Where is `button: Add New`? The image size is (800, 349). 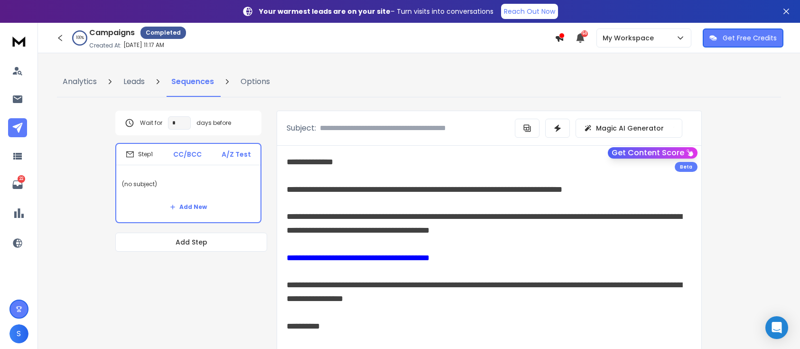
button: Add New is located at coordinates (188, 207).